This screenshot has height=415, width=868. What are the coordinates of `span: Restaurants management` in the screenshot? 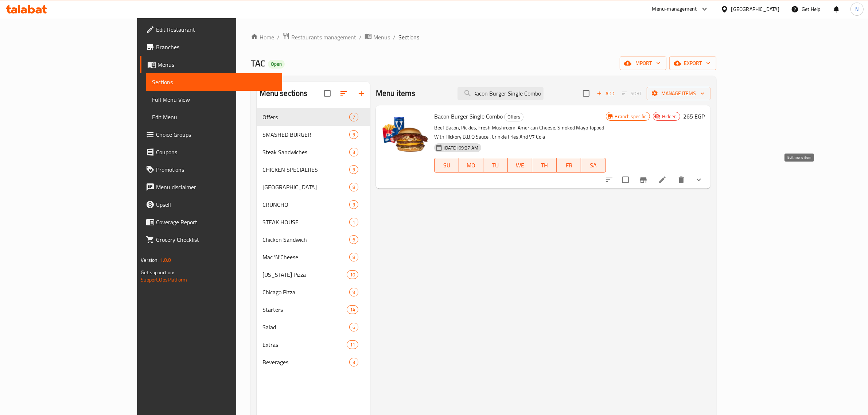 It's located at (324, 37).